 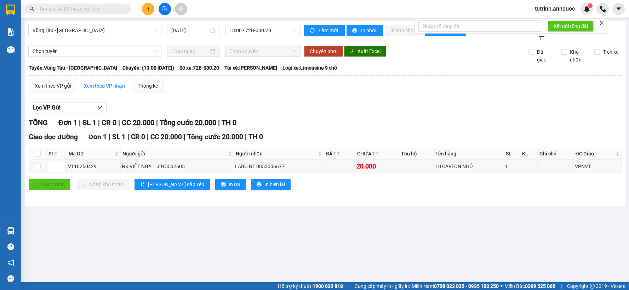 I want to click on span: ĐC Giao, so click(x=594, y=154).